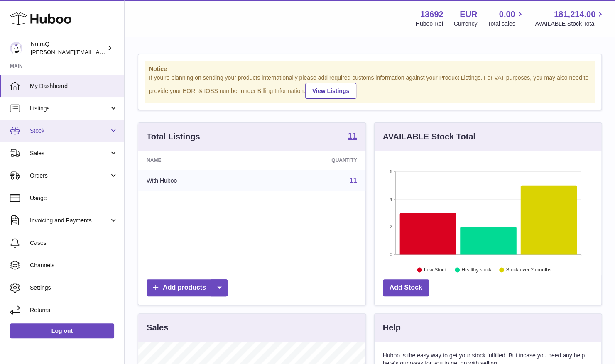 This screenshot has width=615, height=364. I want to click on span: 0.00, so click(507, 14).